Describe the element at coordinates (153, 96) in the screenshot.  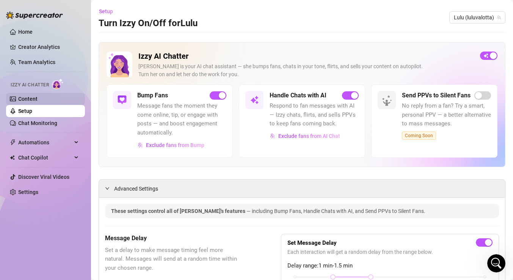
I see `h5: Bump Fans` at that location.